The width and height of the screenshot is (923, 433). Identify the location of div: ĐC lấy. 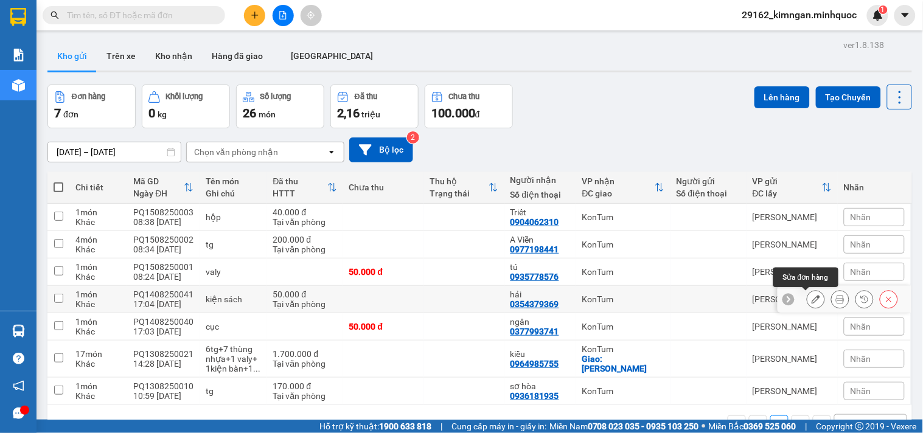
(787, 193).